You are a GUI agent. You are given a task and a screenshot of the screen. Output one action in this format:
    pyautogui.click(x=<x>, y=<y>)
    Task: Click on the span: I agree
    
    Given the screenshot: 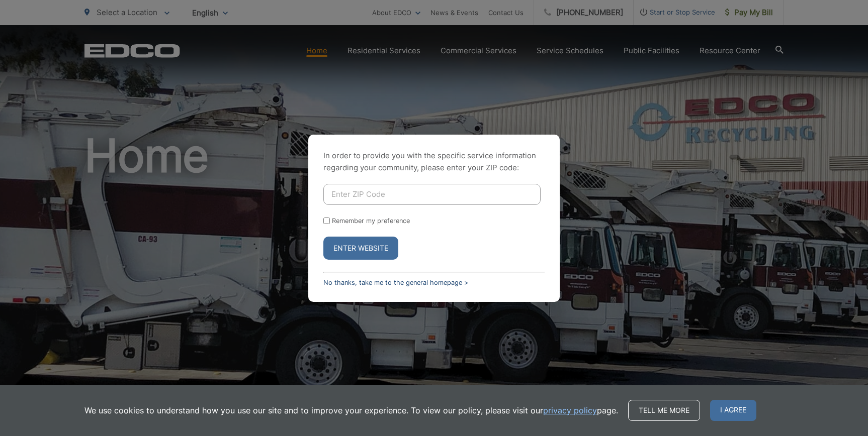 What is the action you would take?
    pyautogui.click(x=734, y=411)
    